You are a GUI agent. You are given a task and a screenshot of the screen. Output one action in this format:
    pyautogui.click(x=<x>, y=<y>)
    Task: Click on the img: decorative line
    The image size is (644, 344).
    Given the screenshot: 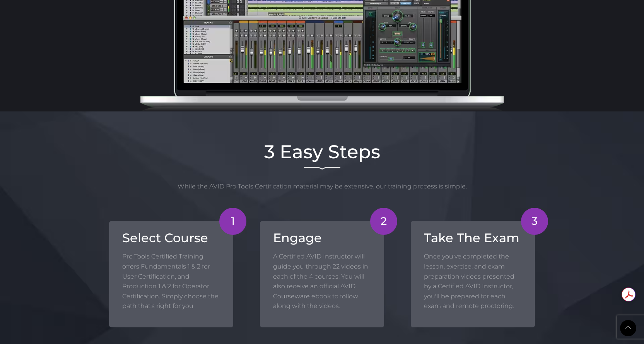 What is the action you would take?
    pyautogui.click(x=322, y=168)
    